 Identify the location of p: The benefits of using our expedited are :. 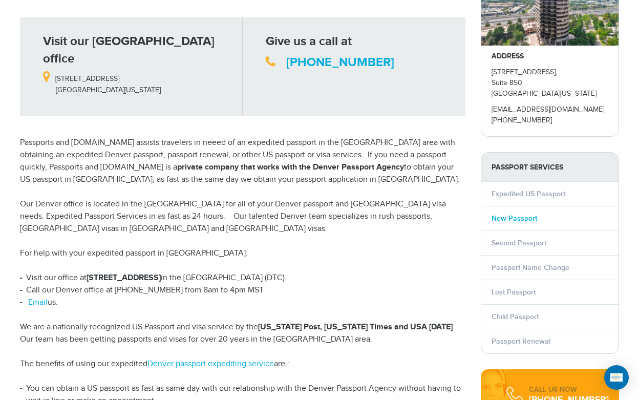
(243, 364).